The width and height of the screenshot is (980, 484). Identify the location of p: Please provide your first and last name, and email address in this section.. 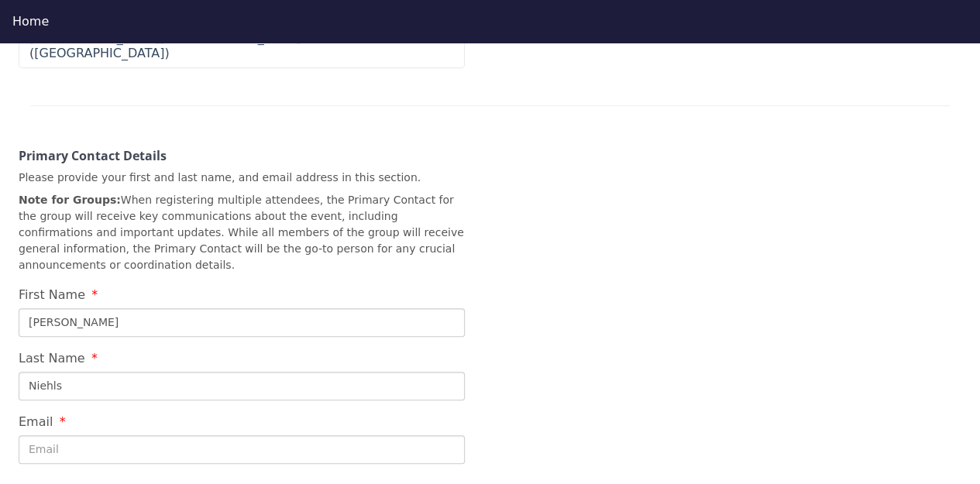
(242, 178).